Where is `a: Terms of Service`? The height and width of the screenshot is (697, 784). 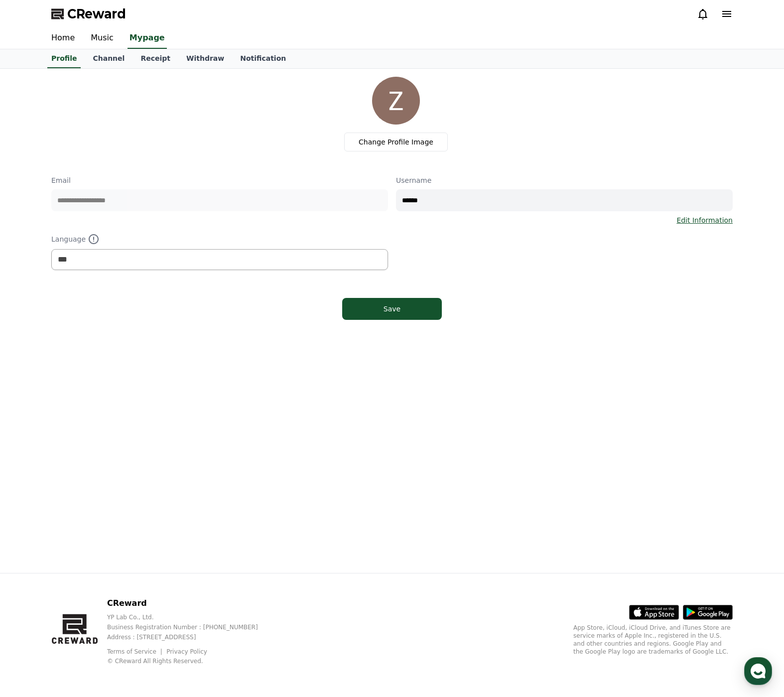
a: Terms of Service is located at coordinates (136, 651).